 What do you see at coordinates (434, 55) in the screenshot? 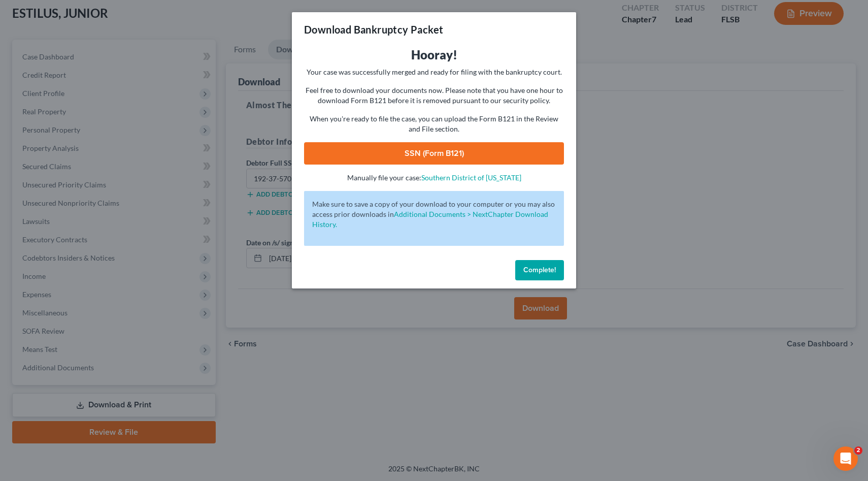
I see `h3: Hooray!` at bounding box center [434, 55].